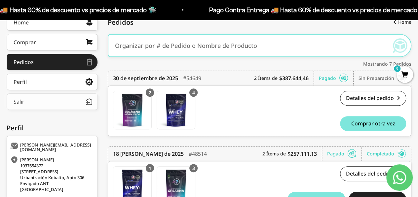  What do you see at coordinates (150, 93) in the screenshot?
I see `div: 2` at bounding box center [150, 93].